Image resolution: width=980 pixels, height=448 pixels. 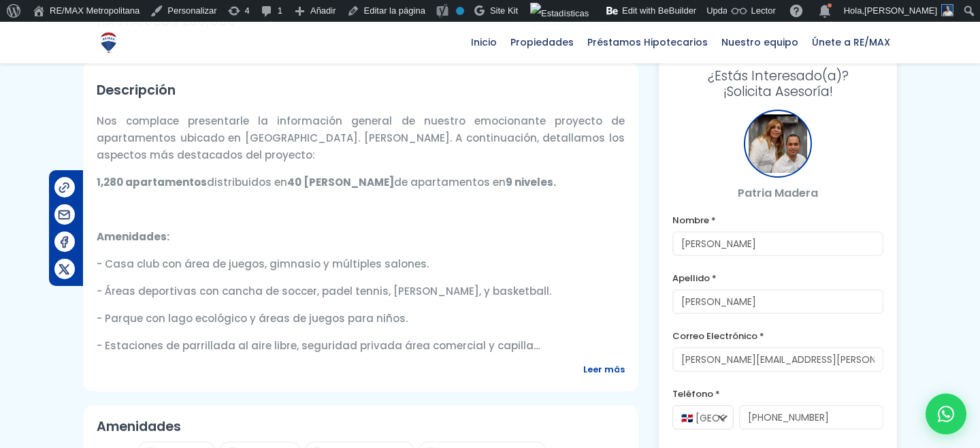 What do you see at coordinates (778, 75) in the screenshot?
I see `span: ¿Estás Interesado(a)?` at bounding box center [778, 75].